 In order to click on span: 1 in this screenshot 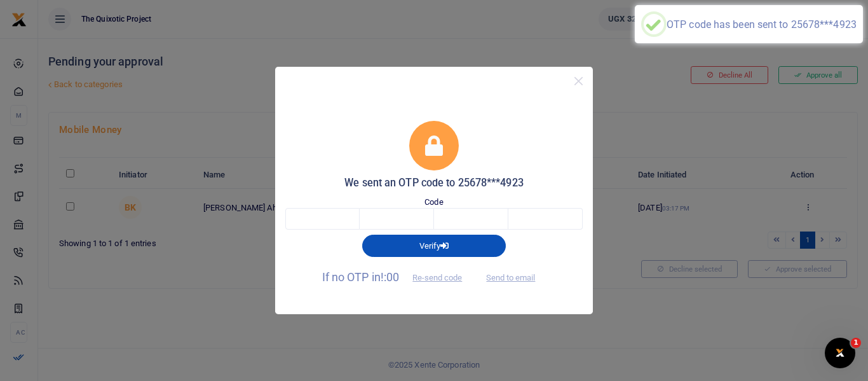, I will do `click(856, 343)`.